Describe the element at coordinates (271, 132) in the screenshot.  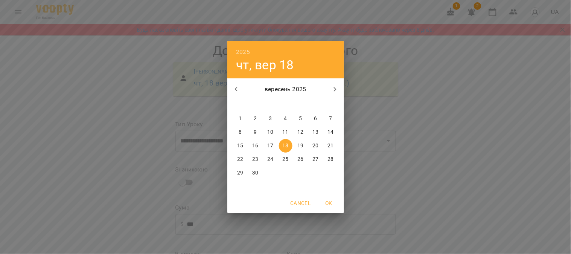
I see `button: 10` at that location.